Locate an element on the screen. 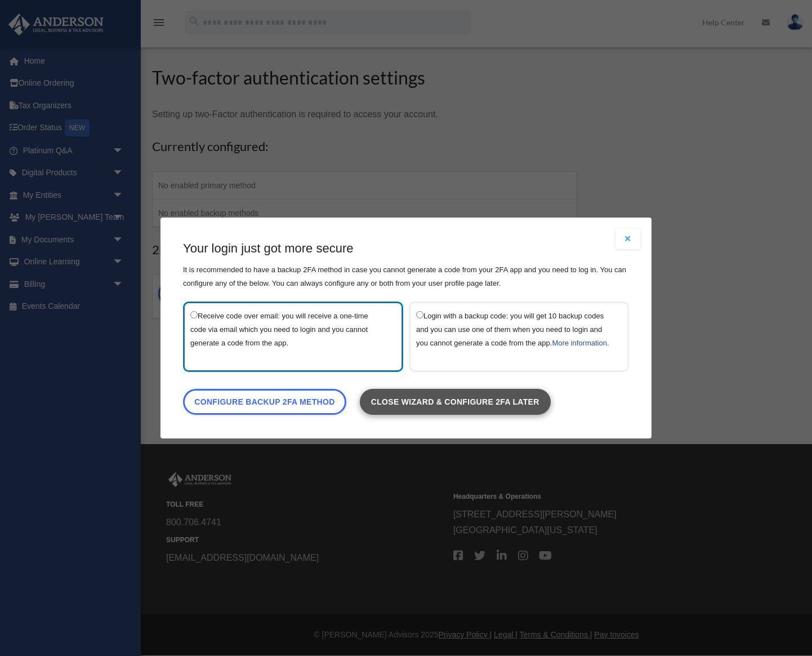 Image resolution: width=812 pixels, height=656 pixels. a: Close wizard & configure 2FA later is located at coordinates (455, 402).